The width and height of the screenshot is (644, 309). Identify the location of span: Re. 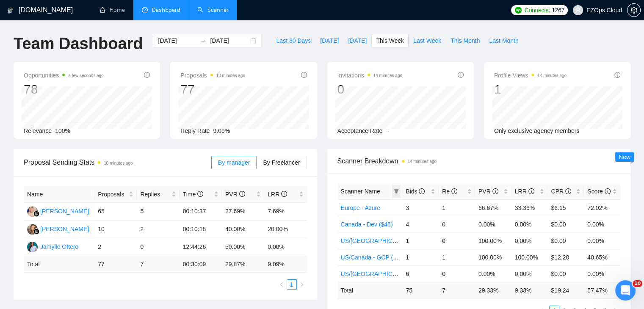
(450, 191).